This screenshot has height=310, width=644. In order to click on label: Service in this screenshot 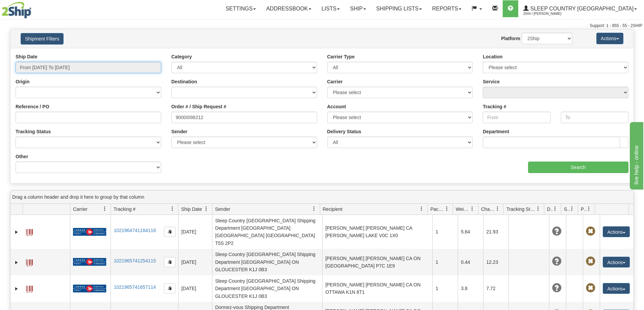, I will do `click(491, 82)`.